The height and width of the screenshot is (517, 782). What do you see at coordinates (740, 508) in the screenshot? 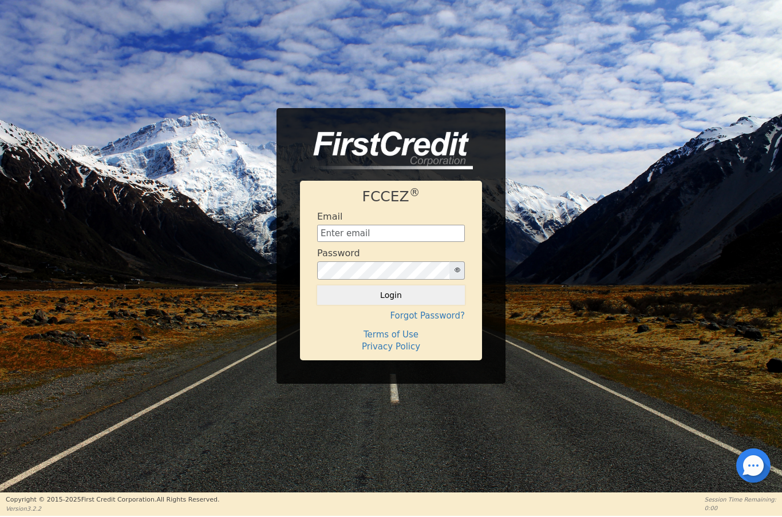
I see `p: 0:00` at bounding box center [740, 508].